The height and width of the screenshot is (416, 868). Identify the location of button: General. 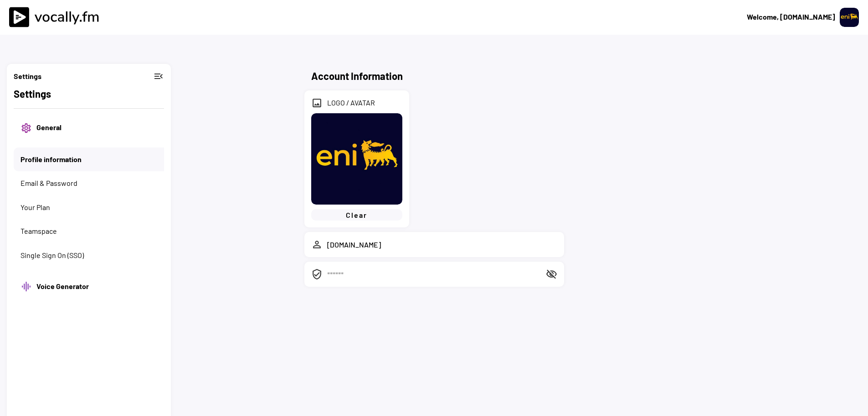
(97, 127).